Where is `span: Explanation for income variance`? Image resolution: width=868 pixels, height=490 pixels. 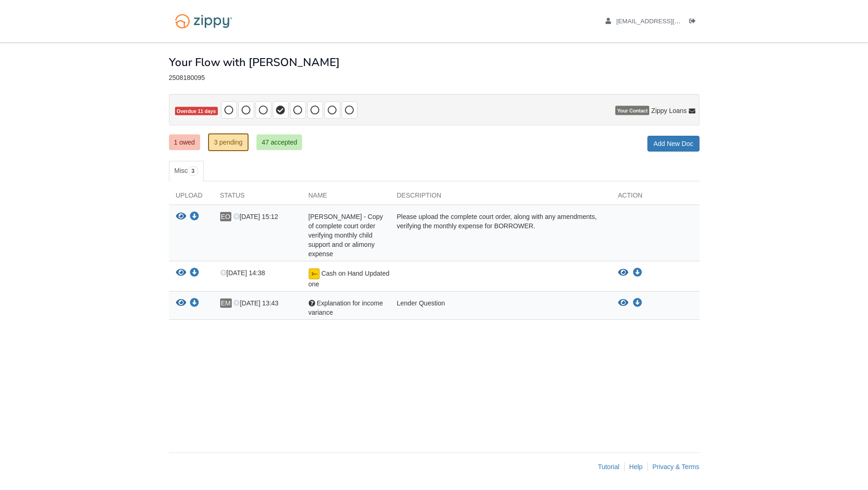
span: Explanation for income variance is located at coordinates (346, 308).